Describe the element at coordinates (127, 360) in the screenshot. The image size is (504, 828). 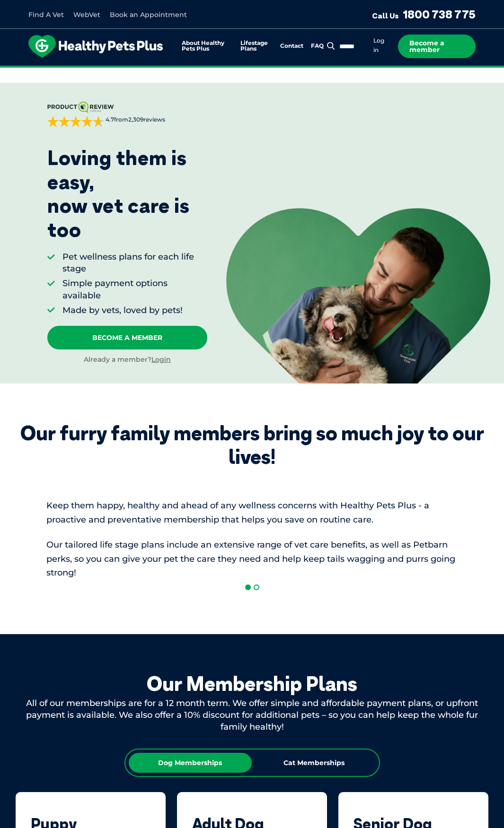
I see `div: Already a member?` at that location.